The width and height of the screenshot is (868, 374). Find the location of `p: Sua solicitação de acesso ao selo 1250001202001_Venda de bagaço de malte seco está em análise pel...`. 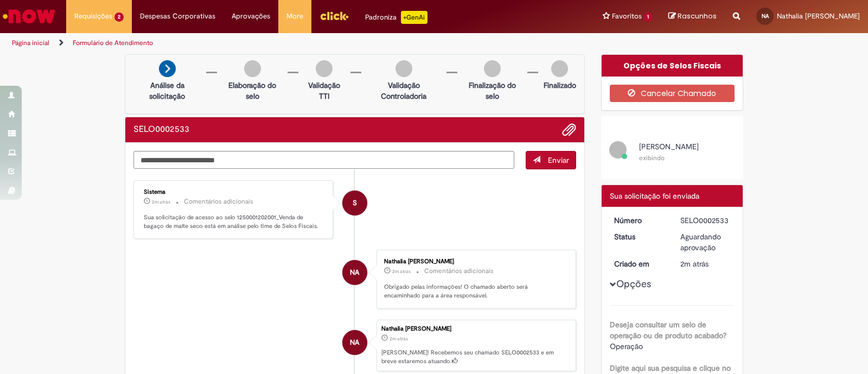

p: Sua solicitação de acesso ao selo 1250001202001_Venda de bagaço de malte seco está em análise pel... is located at coordinates (234, 222).